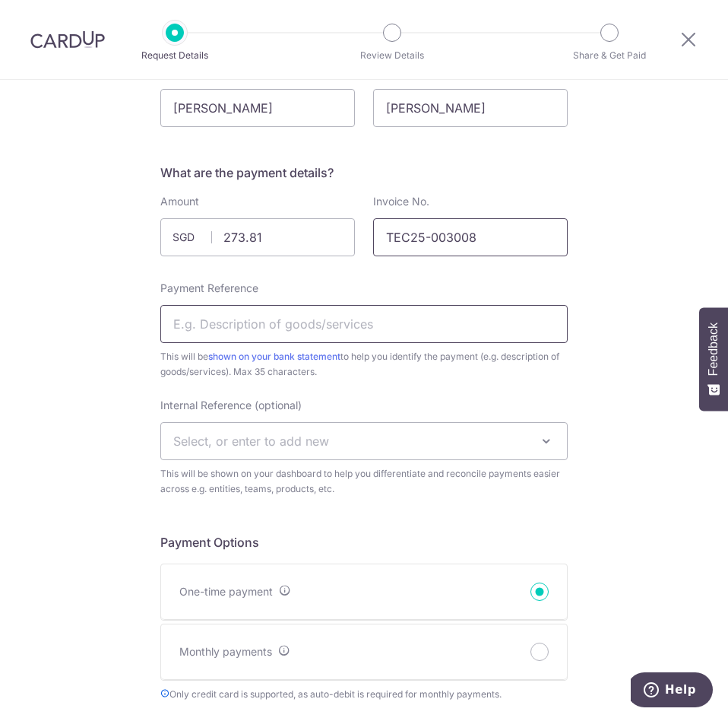 The height and width of the screenshot is (718, 728). I want to click on p: Request Details, so click(175, 56).